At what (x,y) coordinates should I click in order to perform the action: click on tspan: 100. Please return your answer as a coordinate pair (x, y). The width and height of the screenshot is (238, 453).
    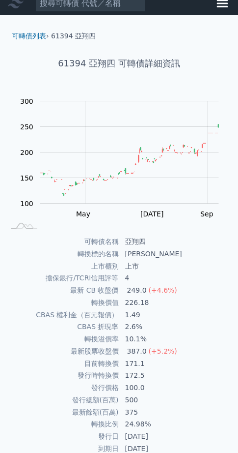
    Looking at the image, I should click on (27, 204).